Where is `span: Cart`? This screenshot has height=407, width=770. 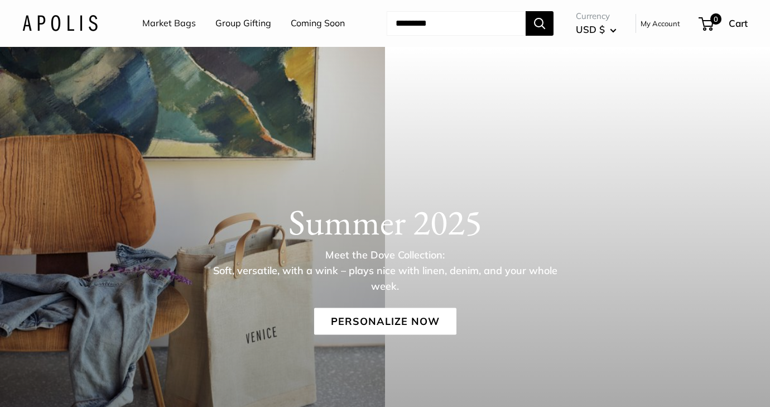
span: Cart is located at coordinates (738, 23).